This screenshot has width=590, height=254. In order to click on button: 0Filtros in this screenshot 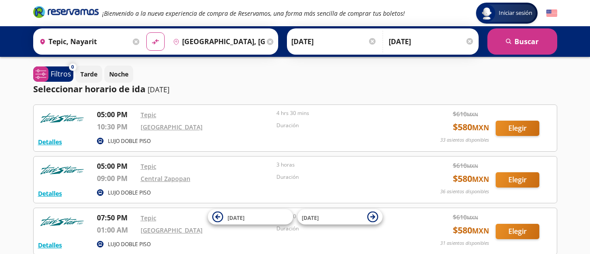, I will do `click(53, 74)`.